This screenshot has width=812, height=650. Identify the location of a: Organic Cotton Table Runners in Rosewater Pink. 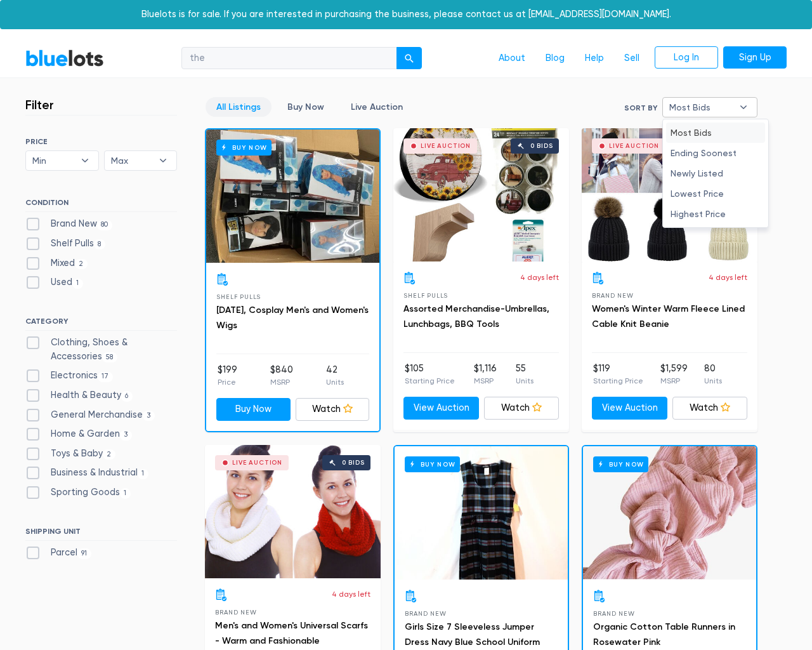
(665, 634).